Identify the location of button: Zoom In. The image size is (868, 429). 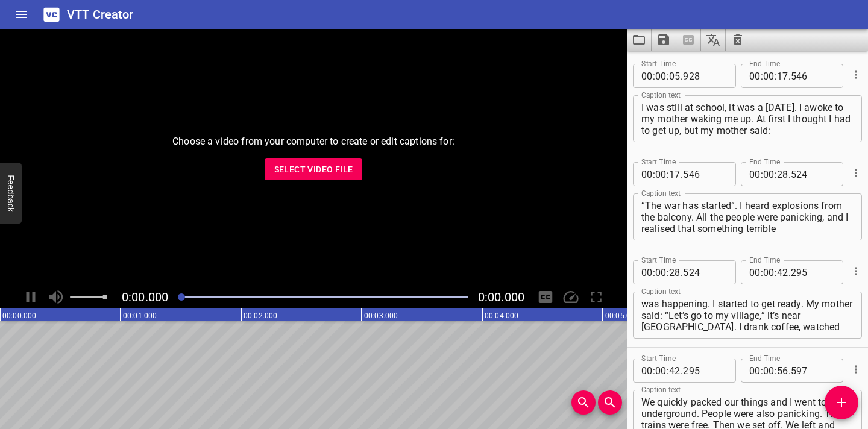
(584, 403).